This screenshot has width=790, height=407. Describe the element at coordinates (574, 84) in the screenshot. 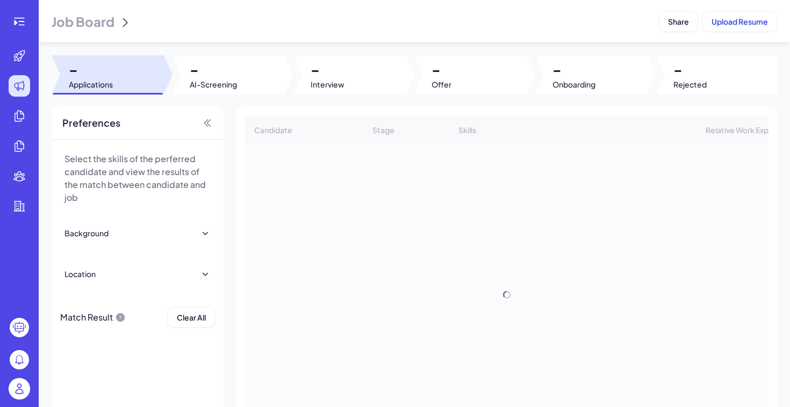

I see `span: Onboarding` at that location.